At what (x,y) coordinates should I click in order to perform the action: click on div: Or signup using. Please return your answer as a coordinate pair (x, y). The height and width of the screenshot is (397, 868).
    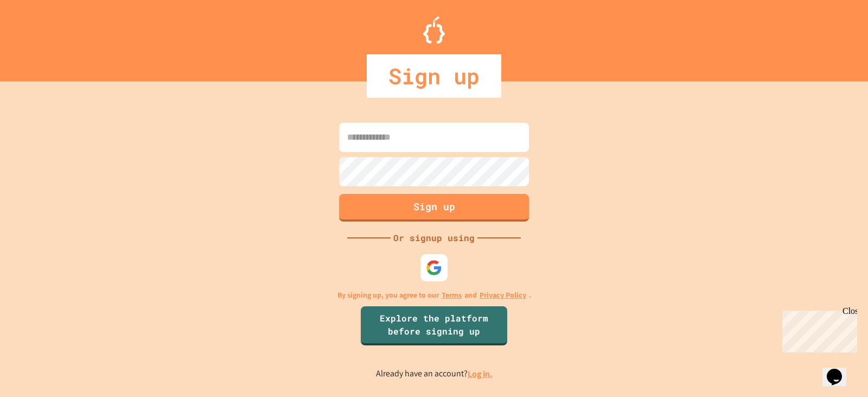
    Looking at the image, I should click on (434, 238).